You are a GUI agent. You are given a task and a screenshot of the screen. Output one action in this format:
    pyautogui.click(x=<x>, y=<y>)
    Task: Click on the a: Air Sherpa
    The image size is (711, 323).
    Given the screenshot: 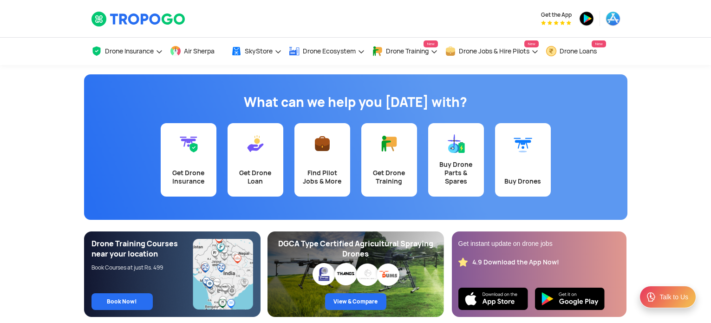 What is the action you would take?
    pyautogui.click(x=197, y=51)
    